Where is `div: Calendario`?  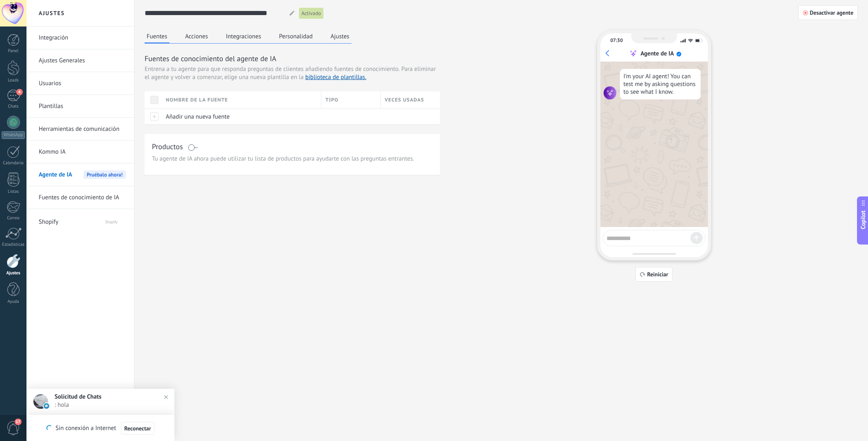
div: Calendario is located at coordinates (13, 163).